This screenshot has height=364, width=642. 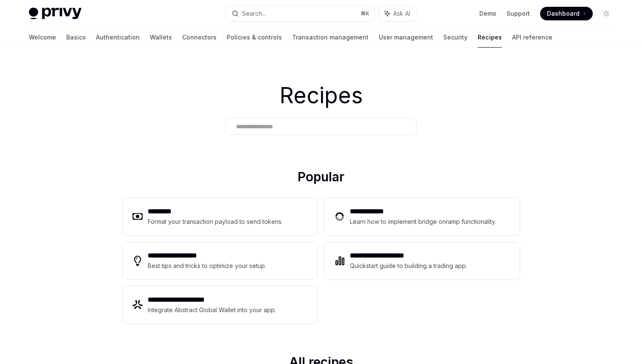 What do you see at coordinates (331, 37) in the screenshot?
I see `a: Transaction management` at bounding box center [331, 37].